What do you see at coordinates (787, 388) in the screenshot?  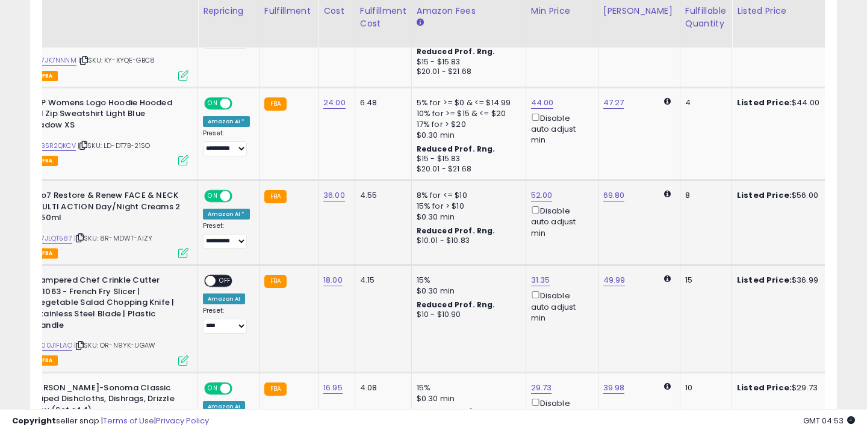 I see `div: $29.73` at bounding box center [787, 388].